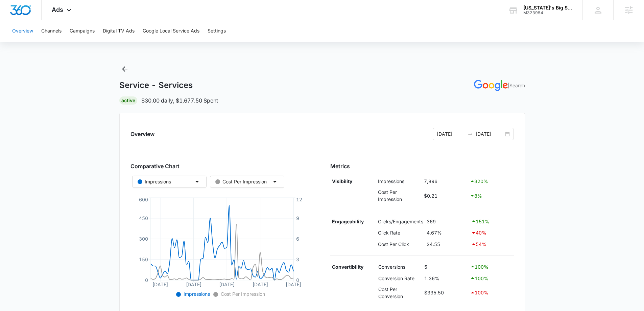  Describe the element at coordinates (119, 31) in the screenshot. I see `button: Digital TV Ads` at that location.